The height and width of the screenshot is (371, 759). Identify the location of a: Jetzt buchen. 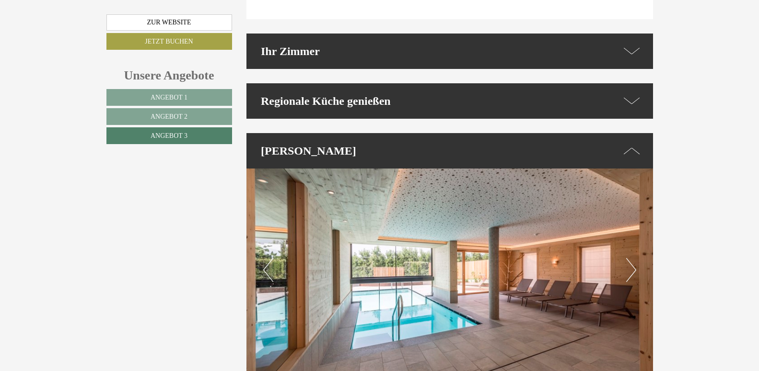
(169, 41).